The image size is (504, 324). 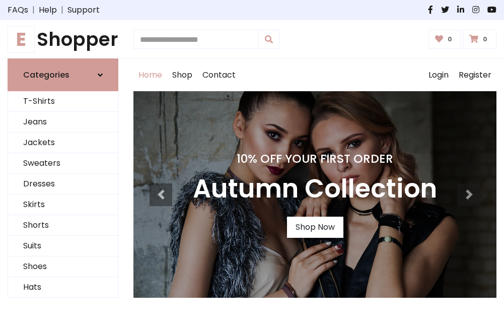 I want to click on a: Hats, so click(x=63, y=287).